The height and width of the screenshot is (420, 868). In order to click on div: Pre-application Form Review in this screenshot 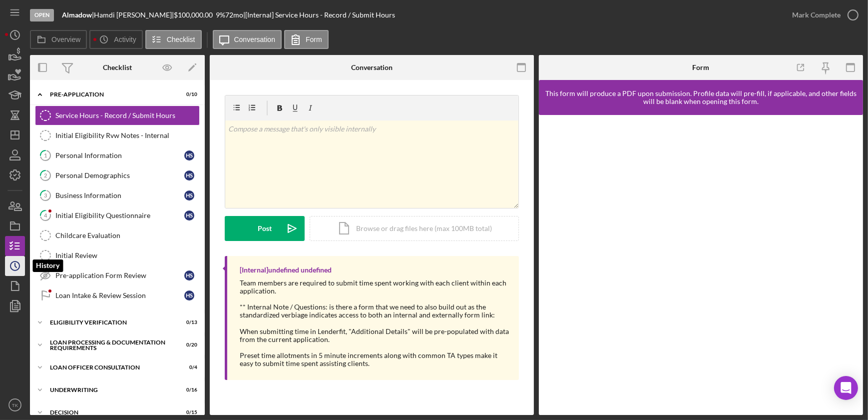, I will do `click(120, 275)`.